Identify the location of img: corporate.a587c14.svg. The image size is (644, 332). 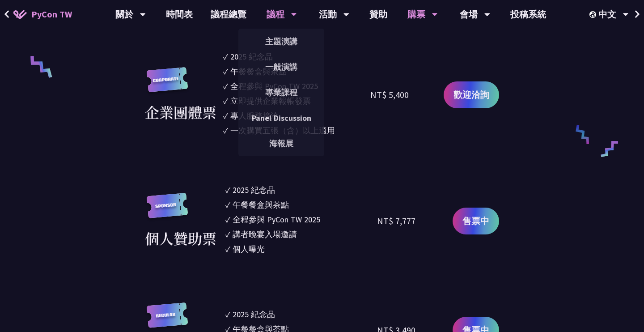
(167, 84).